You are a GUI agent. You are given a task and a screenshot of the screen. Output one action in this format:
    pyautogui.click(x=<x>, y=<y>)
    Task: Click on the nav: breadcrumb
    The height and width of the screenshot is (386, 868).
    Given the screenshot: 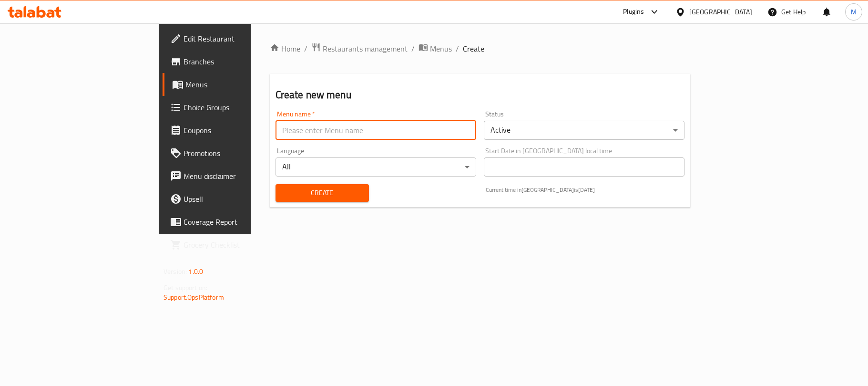 What is the action you would take?
    pyautogui.click(x=479, y=49)
    